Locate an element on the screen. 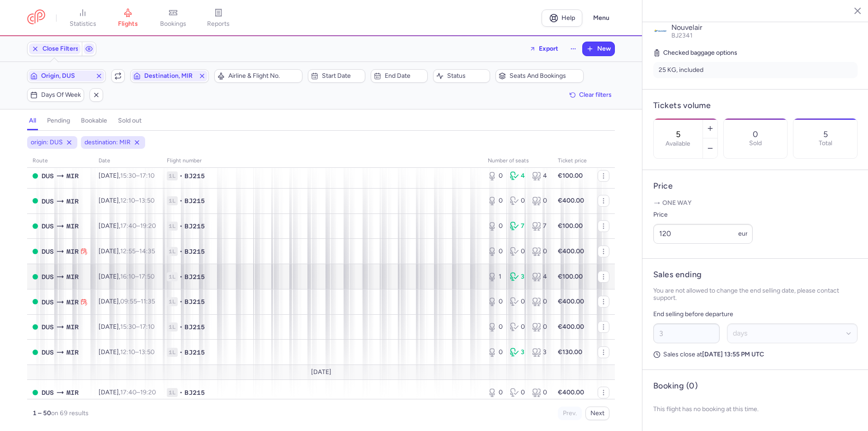 This screenshot has height=431, width=868. span: on 69 results is located at coordinates (70, 413).